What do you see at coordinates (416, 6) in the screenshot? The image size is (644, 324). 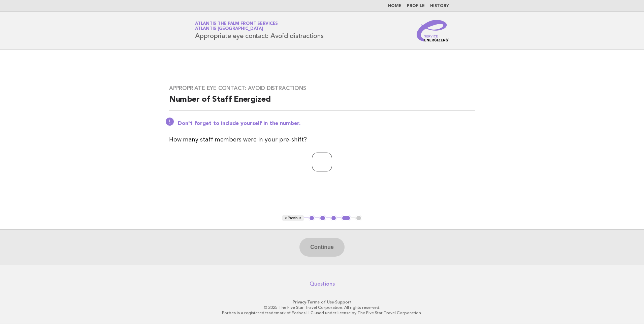 I see `a: Profile` at bounding box center [416, 6].